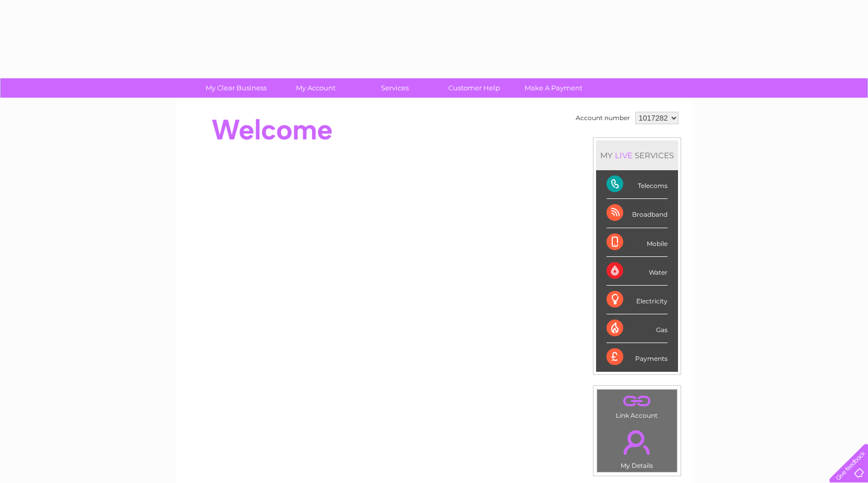 The width and height of the screenshot is (868, 483). I want to click on div: Payments, so click(637, 357).